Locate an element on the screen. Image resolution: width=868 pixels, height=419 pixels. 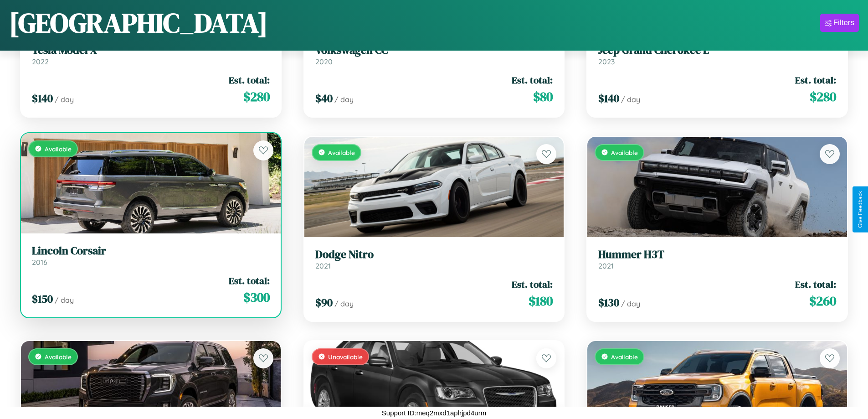
span: $ 300 is located at coordinates (257, 297).